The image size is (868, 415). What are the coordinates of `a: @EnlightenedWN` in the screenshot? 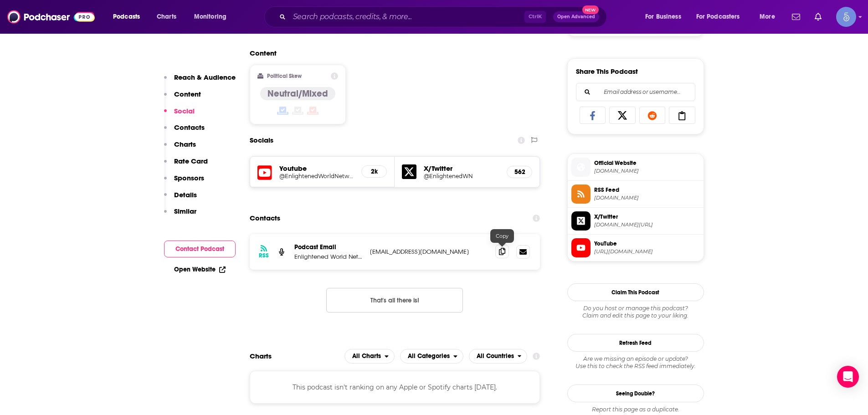 It's located at (462, 176).